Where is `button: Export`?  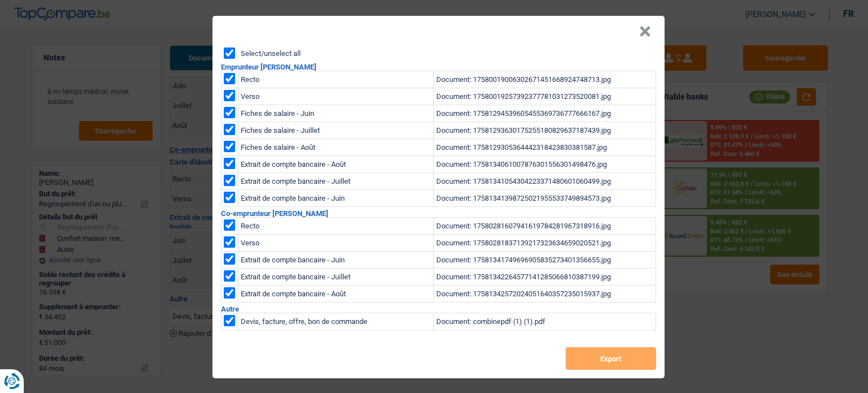
button: Export is located at coordinates (611, 359).